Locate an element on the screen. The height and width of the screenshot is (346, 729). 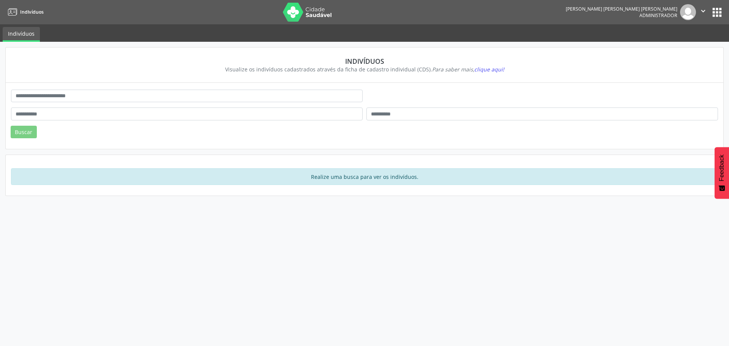
button: Buscar is located at coordinates (24, 132).